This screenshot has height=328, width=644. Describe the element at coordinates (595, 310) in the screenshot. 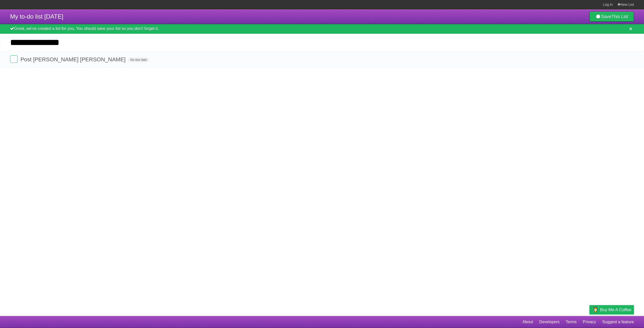

I see `img: Buy me a coffee` at that location.